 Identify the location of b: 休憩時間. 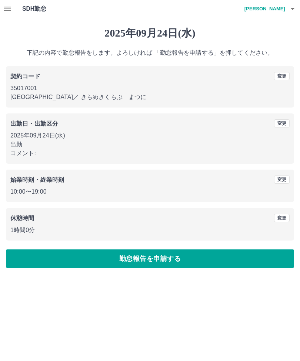
(22, 218).